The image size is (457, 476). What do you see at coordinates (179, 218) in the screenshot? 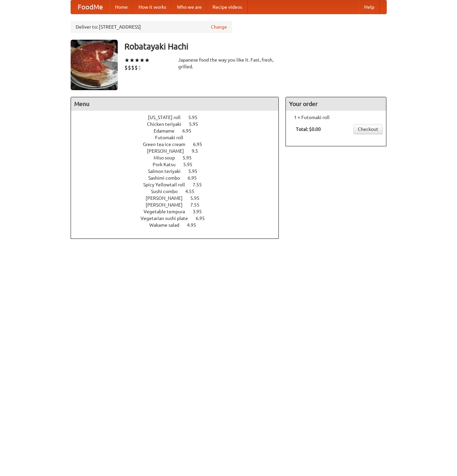
I see `a: Vegetarian sushi plate 6.95` at bounding box center [179, 218].